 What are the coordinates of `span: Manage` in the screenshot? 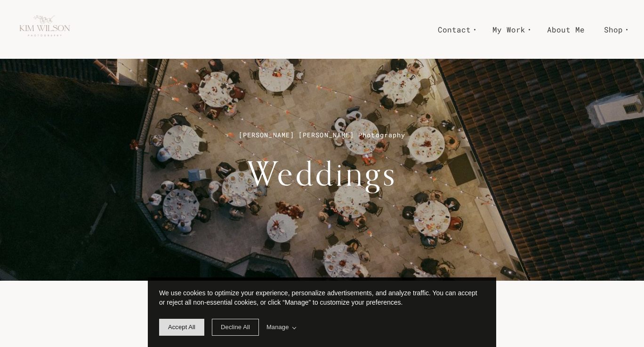 It's located at (281, 327).